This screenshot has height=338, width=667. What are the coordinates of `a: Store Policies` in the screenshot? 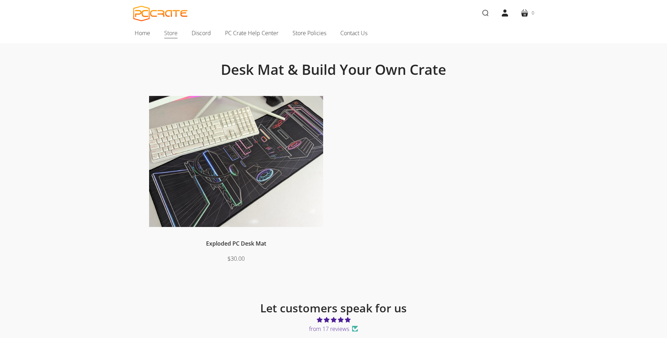 It's located at (309, 33).